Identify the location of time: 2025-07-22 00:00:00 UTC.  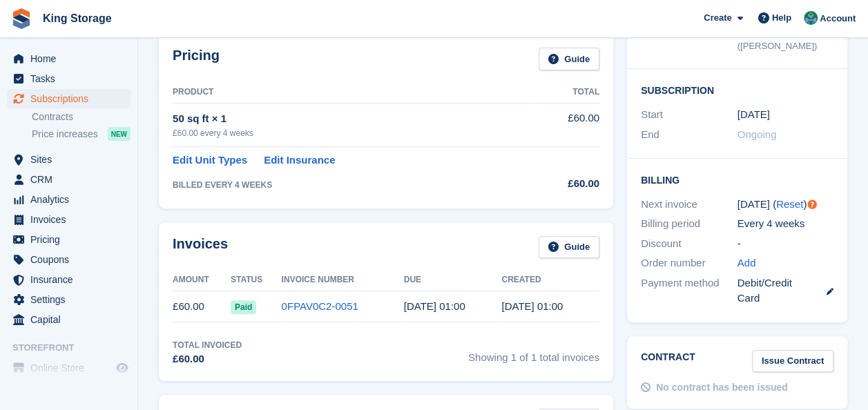
(434, 306).